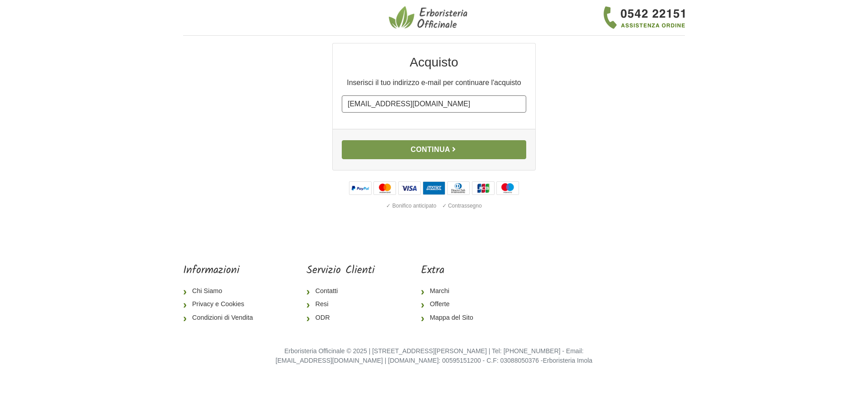 Image resolution: width=868 pixels, height=412 pixels. Describe the element at coordinates (568, 360) in the screenshot. I see `a: Erboristeria Imola` at that location.